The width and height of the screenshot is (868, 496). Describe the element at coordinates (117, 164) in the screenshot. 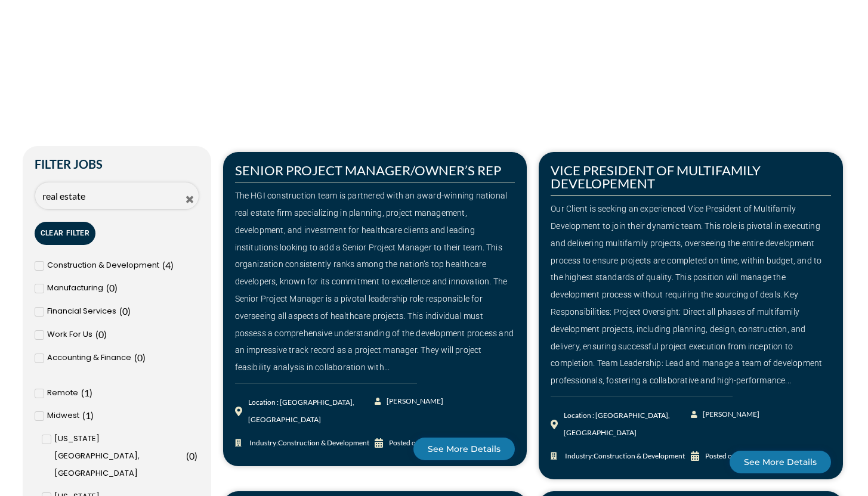

I see `h2: Filter Jobs` at that location.